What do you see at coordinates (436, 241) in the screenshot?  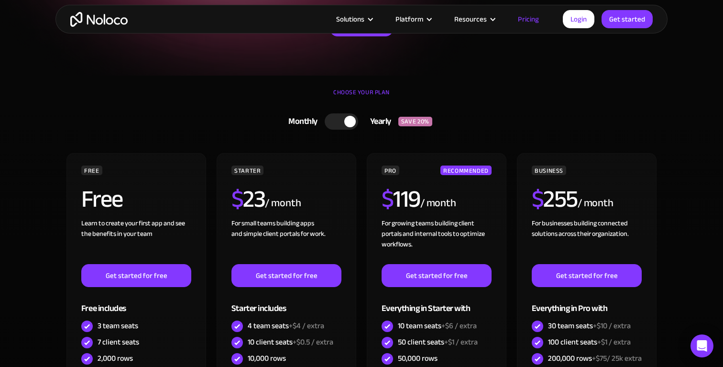 I see `div: For growing teams building client portals and internal tools to optimize workflows.` at bounding box center [436, 241].